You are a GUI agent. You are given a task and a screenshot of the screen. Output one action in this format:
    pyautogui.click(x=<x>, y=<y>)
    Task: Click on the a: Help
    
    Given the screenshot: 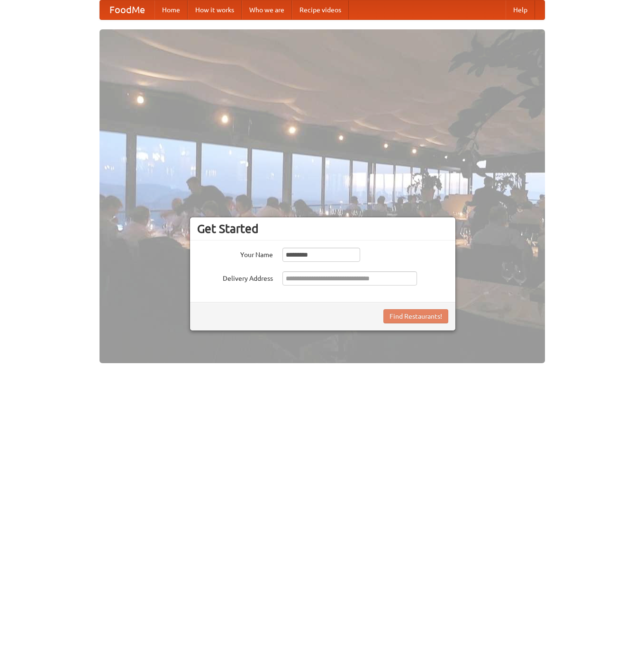 What is the action you would take?
    pyautogui.click(x=520, y=10)
    